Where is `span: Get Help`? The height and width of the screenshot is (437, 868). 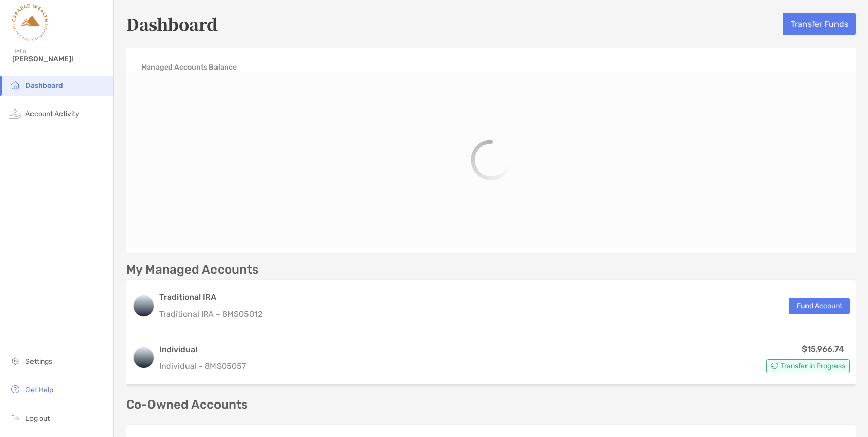 span: Get Help is located at coordinates (39, 390).